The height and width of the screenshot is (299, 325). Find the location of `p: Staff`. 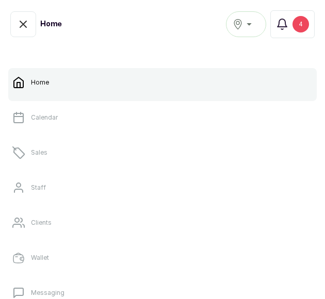

p: Staff is located at coordinates (38, 188).